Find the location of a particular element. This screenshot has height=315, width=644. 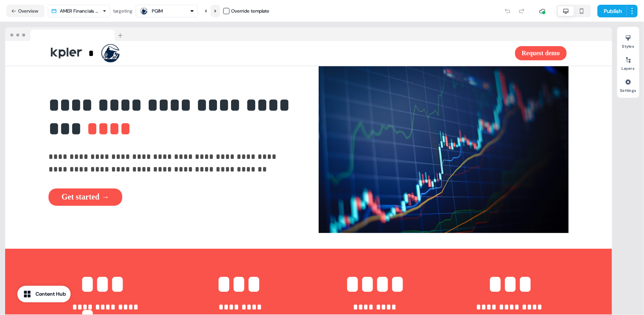

div: Content Hub is located at coordinates (51, 294).